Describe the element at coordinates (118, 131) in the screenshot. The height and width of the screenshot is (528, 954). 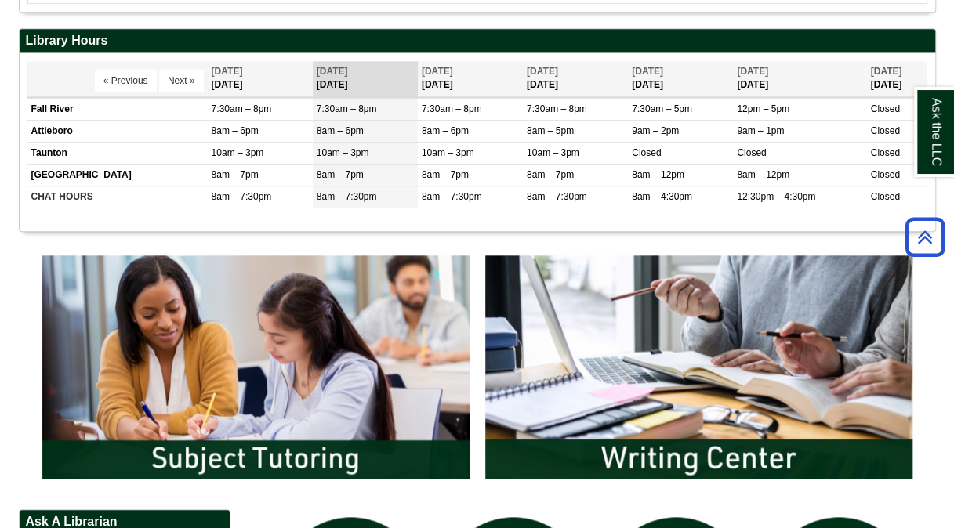
I see `td: Attleboro` at that location.